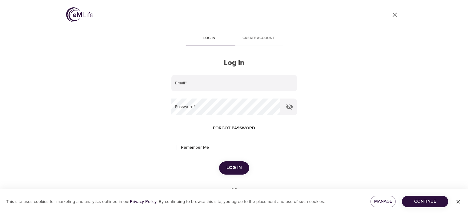 This screenshot has height=214, width=468. I want to click on a: close, so click(395, 15).